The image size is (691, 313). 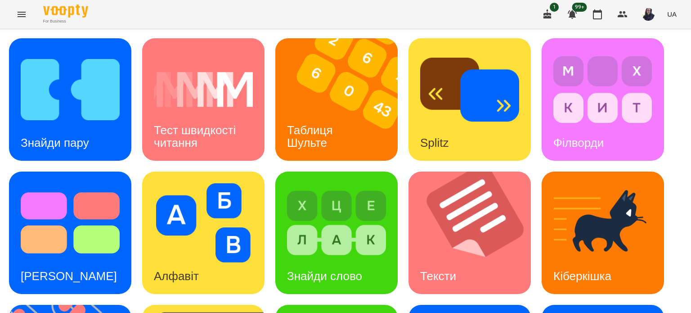 What do you see at coordinates (70, 90) in the screenshot?
I see `img: Знайди пару` at bounding box center [70, 90].